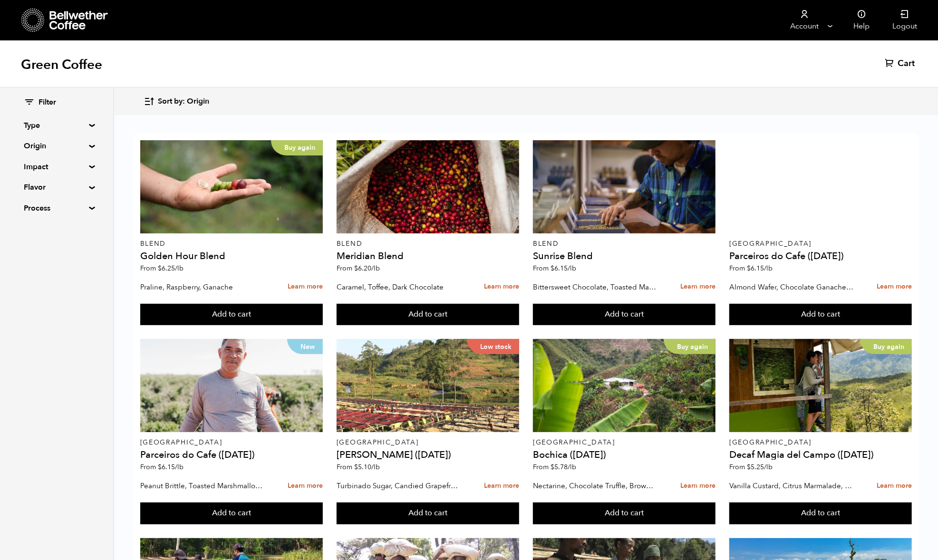  I want to click on h1: Green Coffee, so click(61, 65).